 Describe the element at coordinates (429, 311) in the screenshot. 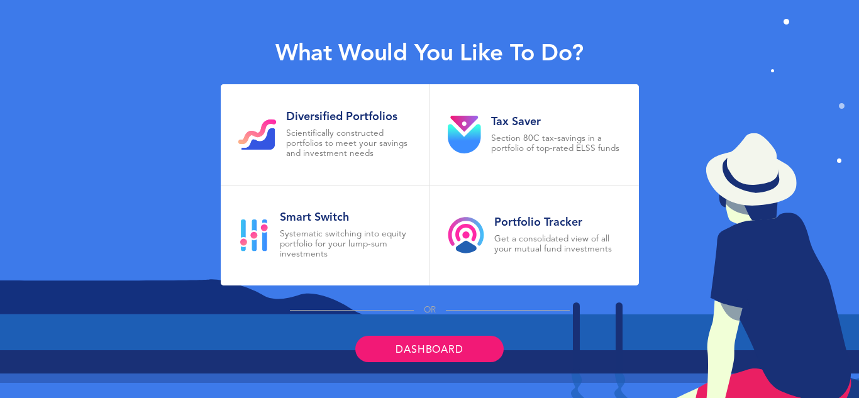

I see `p: OR` at that location.